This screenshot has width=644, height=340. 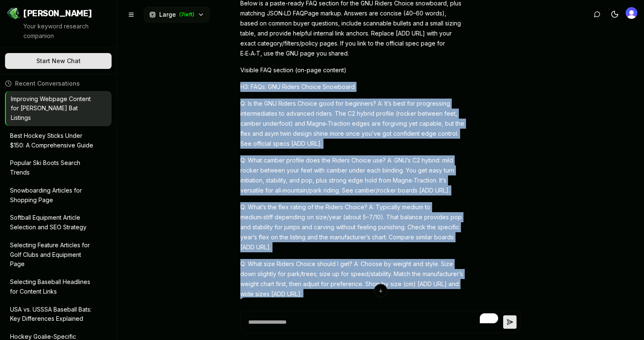 What do you see at coordinates (13, 13) in the screenshot?
I see `img: Jello SEO Logo` at bounding box center [13, 13].